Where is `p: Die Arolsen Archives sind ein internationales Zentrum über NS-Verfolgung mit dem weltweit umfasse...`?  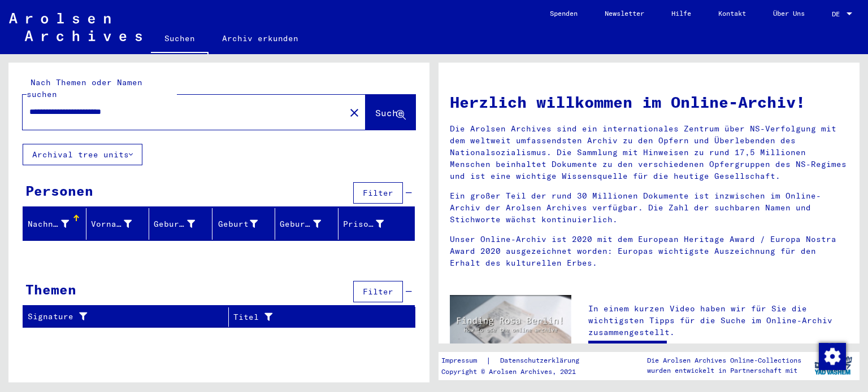
p: Die Arolsen Archives sind ein internationales Zentrum über NS-Verfolgung mit dem weltweit umfasse... is located at coordinates (648, 152).